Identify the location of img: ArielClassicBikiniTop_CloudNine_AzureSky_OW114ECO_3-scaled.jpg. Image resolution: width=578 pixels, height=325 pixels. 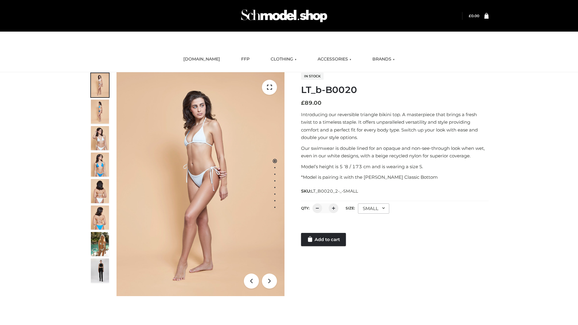
(100, 138).